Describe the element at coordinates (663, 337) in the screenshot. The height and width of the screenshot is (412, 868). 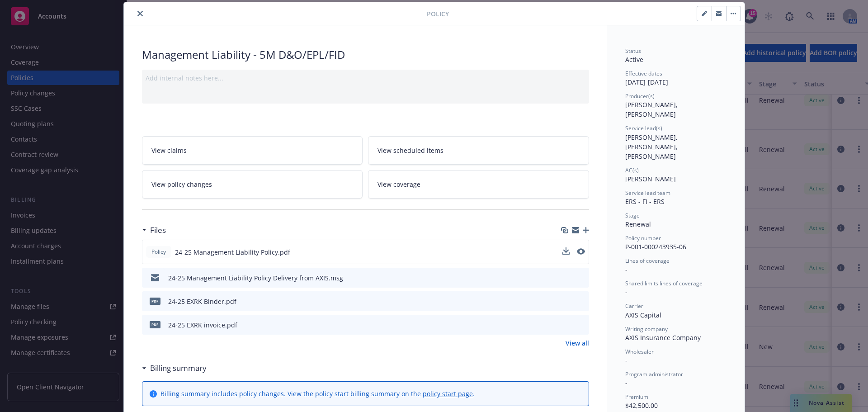
I see `span: AXIS Insurance Company` at that location.